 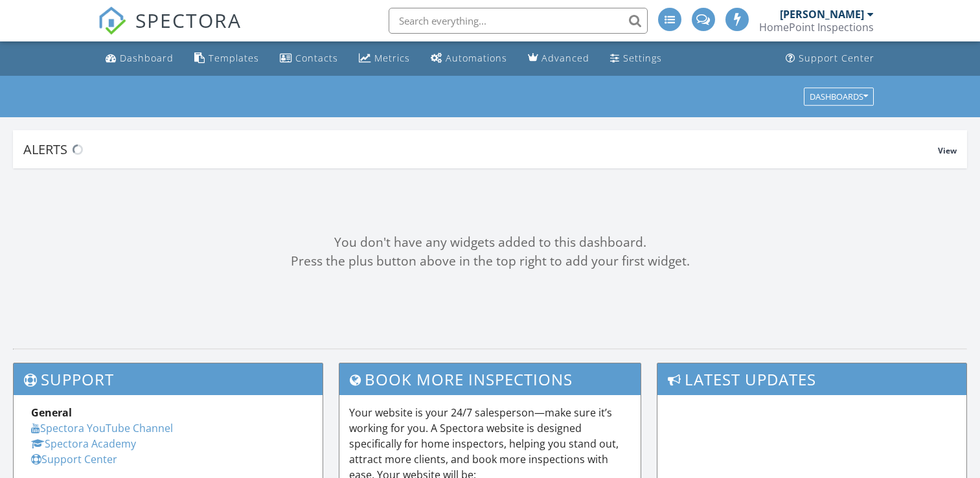 I want to click on div: Dashboards, so click(x=838, y=97).